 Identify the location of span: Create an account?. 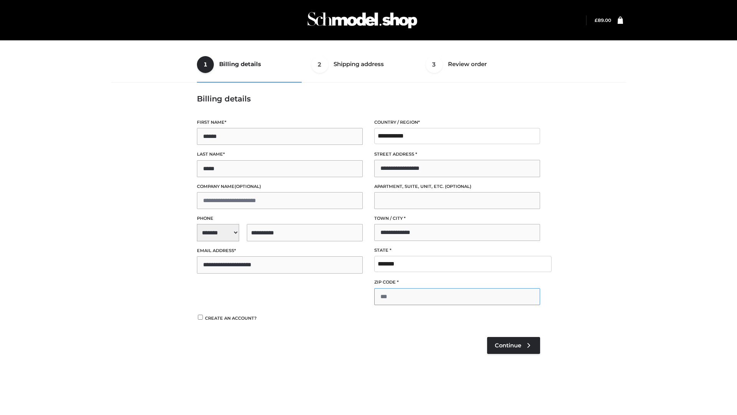
(231, 318).